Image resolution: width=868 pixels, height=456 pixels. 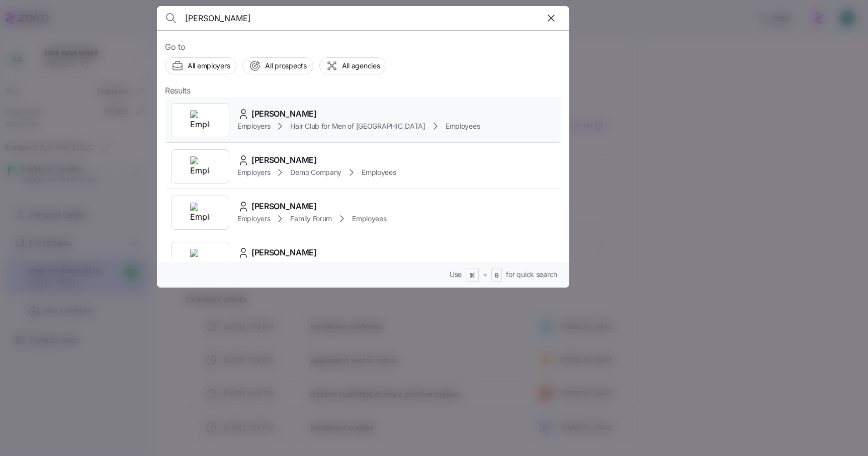 What do you see at coordinates (455, 275) in the screenshot?
I see `span: Use` at bounding box center [455, 275].